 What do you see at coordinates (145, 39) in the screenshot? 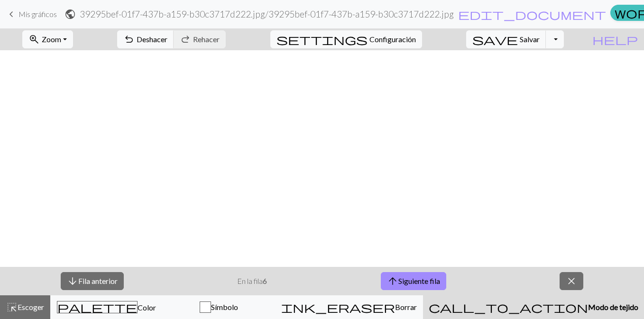
I see `button: Deshacer` at bounding box center [145, 39].